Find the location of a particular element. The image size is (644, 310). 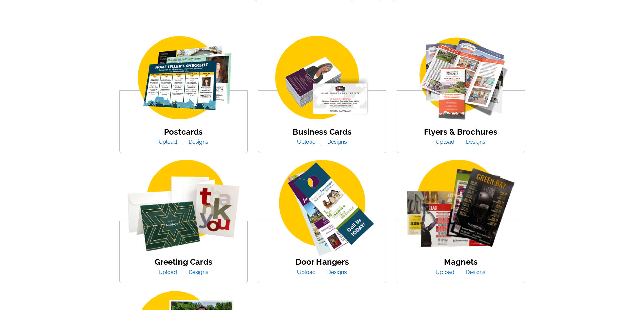

a: Magnets is located at coordinates (461, 262).